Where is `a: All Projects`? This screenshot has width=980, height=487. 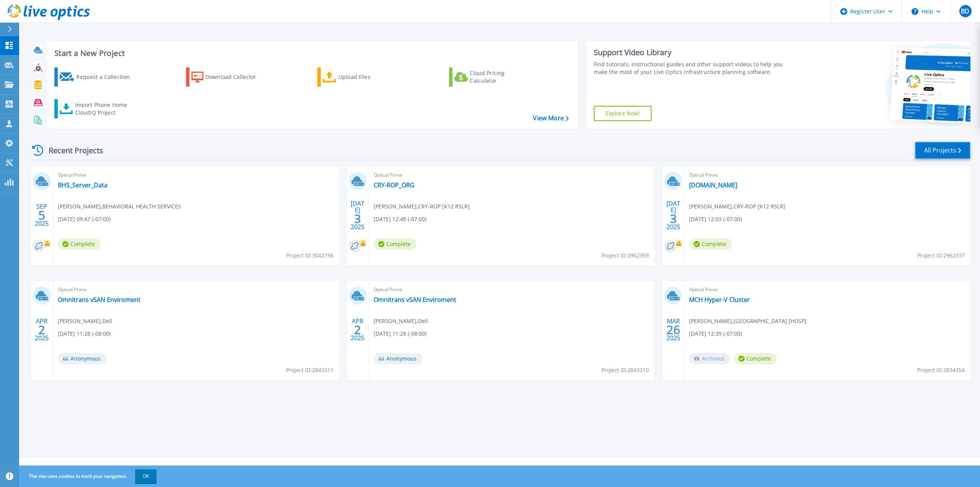 a: All Projects is located at coordinates (942, 150).